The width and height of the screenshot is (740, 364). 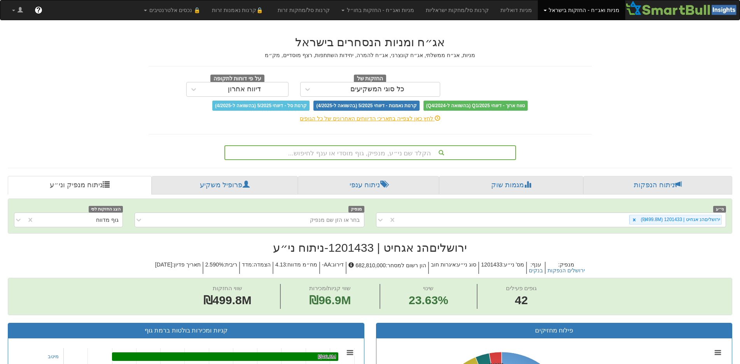 What do you see at coordinates (370, 42) in the screenshot?
I see `h2: אג״ח ומניות הנסחרים בישראל` at bounding box center [370, 42].